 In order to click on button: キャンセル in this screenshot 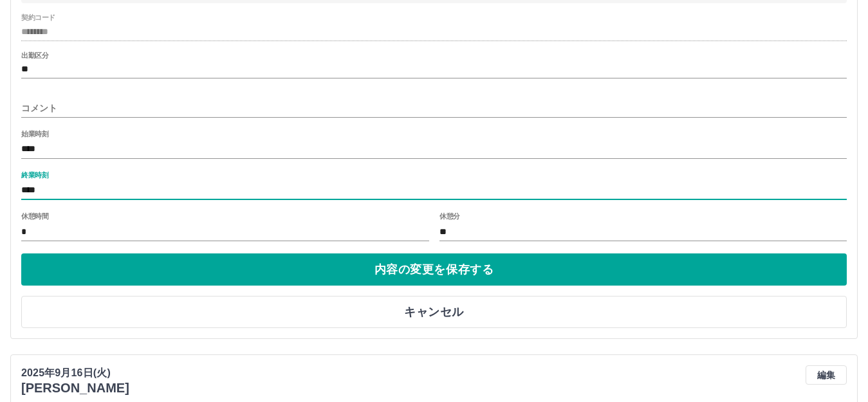, I will do `click(434, 312)`.